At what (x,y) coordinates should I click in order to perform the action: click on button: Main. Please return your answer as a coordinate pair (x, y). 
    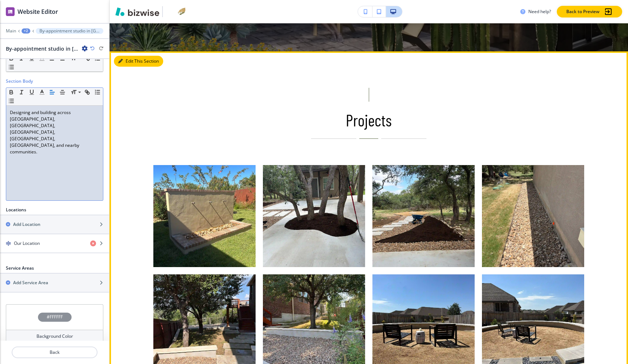
    Looking at the image, I should click on (11, 31).